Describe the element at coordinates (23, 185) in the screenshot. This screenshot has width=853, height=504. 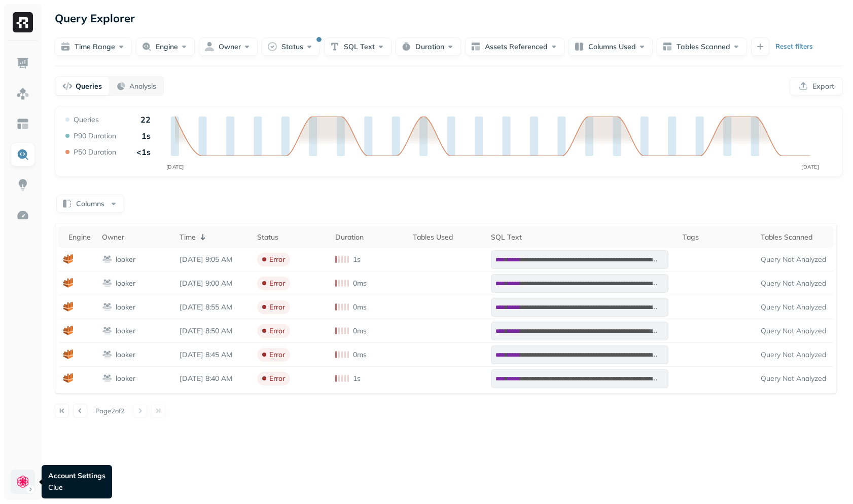
I see `img: Insights` at that location.